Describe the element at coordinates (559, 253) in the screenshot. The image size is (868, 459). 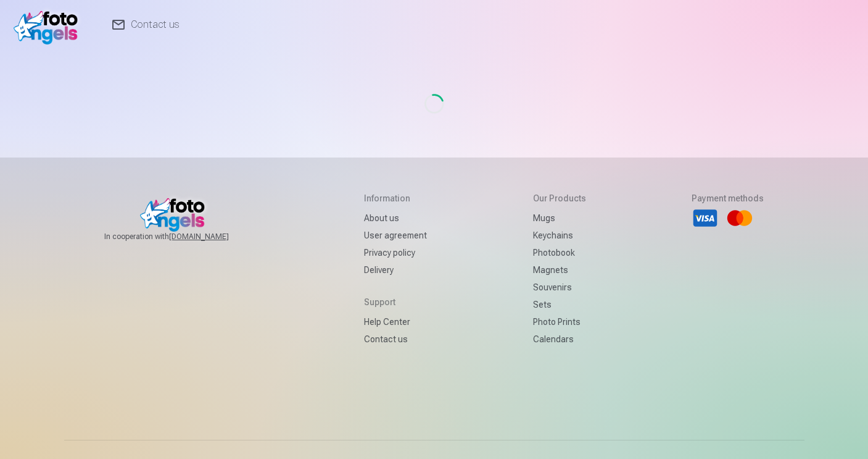
I see `a: Photobook` at that location.